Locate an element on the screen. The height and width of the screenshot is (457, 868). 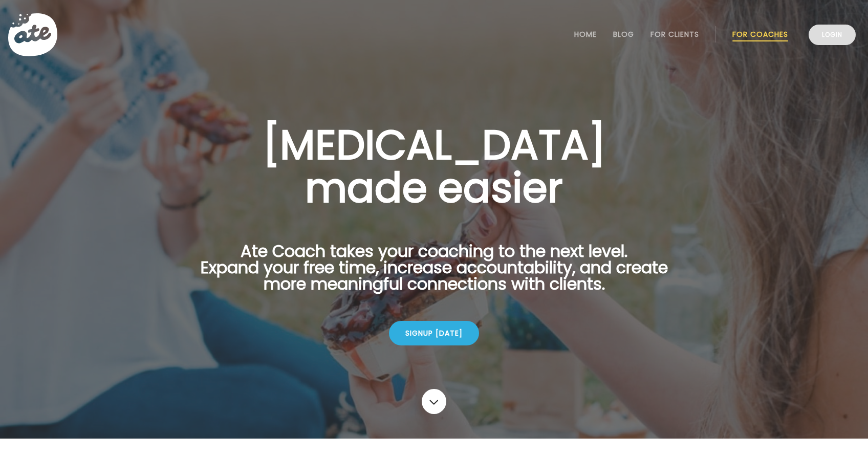
a: For Coaches is located at coordinates (760, 34).